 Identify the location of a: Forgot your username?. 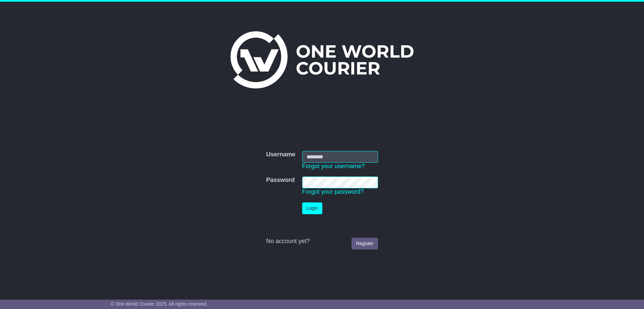
(334, 166).